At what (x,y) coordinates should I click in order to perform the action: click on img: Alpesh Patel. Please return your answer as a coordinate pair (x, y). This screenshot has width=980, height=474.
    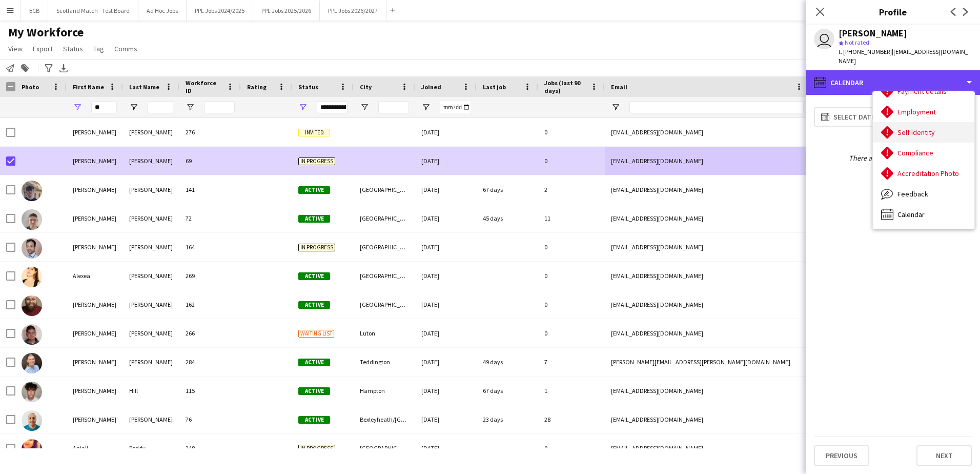
    Looking at the image, I should click on (32, 421).